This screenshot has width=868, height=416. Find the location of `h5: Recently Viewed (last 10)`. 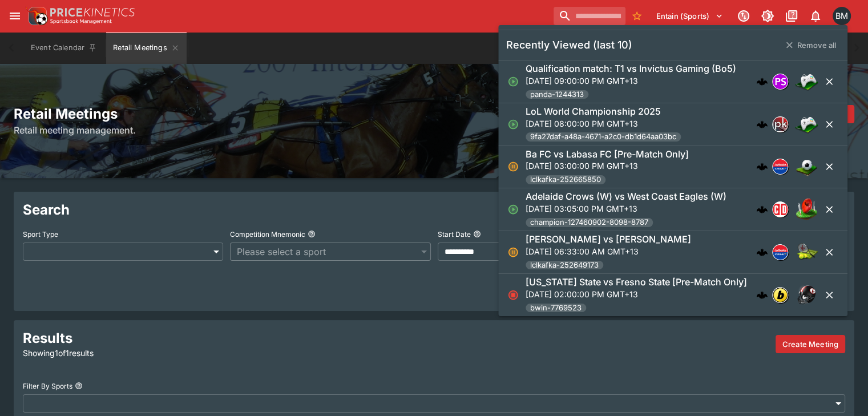

h5: Recently Viewed (last 10) is located at coordinates (569, 45).